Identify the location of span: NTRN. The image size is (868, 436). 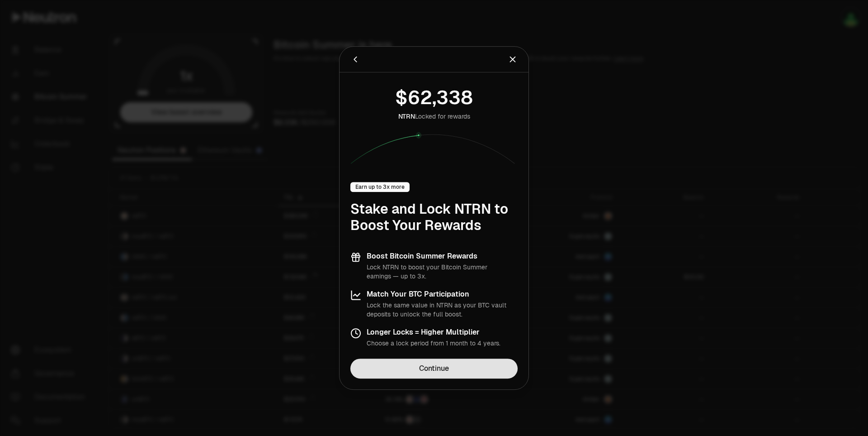
(407, 117).